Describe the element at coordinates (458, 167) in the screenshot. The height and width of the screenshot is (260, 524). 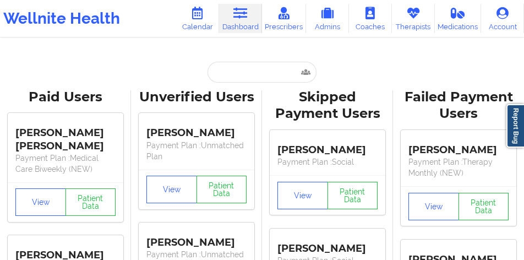
I see `p: Payment Plan : Therapy Monthly (NEW)` at that location.